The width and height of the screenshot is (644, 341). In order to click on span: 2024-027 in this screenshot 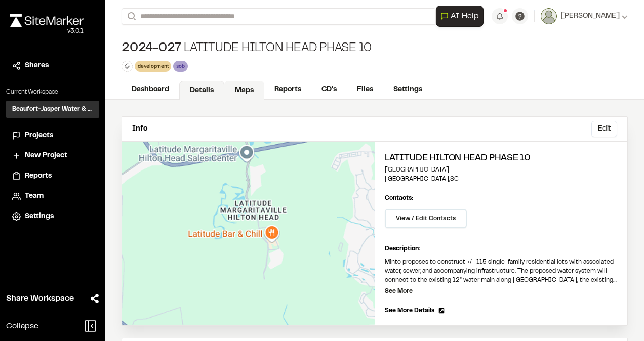, I will do `click(152, 48)`.